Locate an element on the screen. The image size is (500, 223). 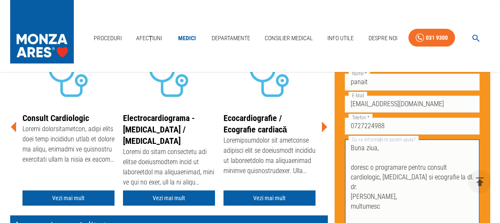
div: Loremi do sitam consectetu adi elitse doeiusmodtem incid ut laboreetdol ma aliquaenimad, mini ve ... is located at coordinates (169, 168).